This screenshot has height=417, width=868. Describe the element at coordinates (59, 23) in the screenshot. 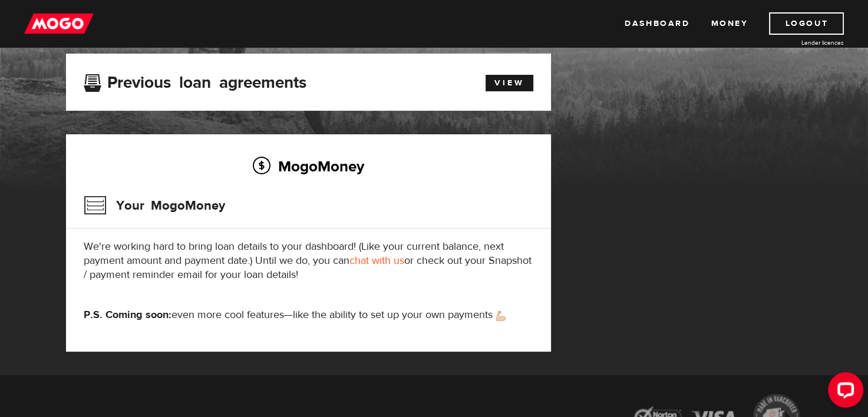

I see `img: mogo_logo-11ee424be714fa7cbb0f0f49df9e16ec.png` at that location.